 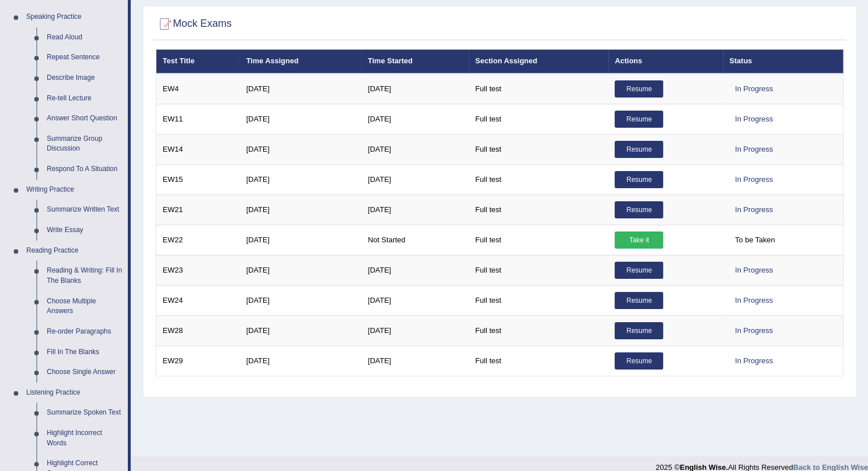 I want to click on th: Test Title, so click(x=198, y=61).